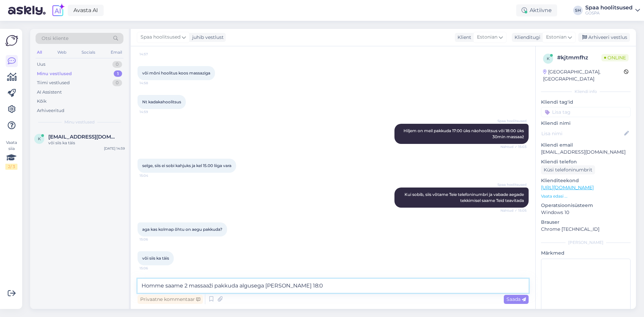  What do you see at coordinates (152, 54) in the screenshot?
I see `span: 14:57` at bounding box center [152, 54].